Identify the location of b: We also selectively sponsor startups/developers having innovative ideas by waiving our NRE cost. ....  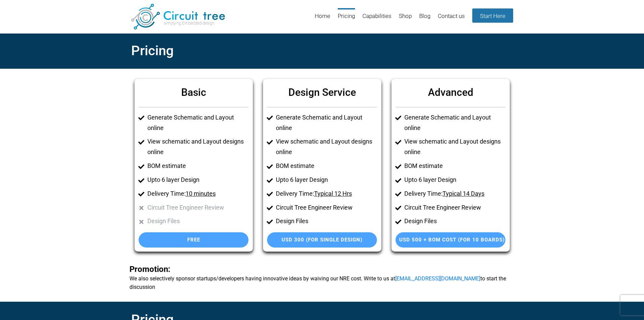
(322, 278).